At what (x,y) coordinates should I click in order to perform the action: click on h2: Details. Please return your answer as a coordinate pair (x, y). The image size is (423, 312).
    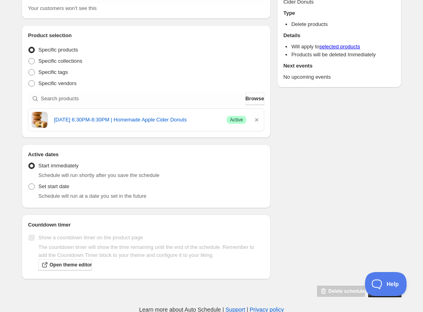
    Looking at the image, I should click on (339, 36).